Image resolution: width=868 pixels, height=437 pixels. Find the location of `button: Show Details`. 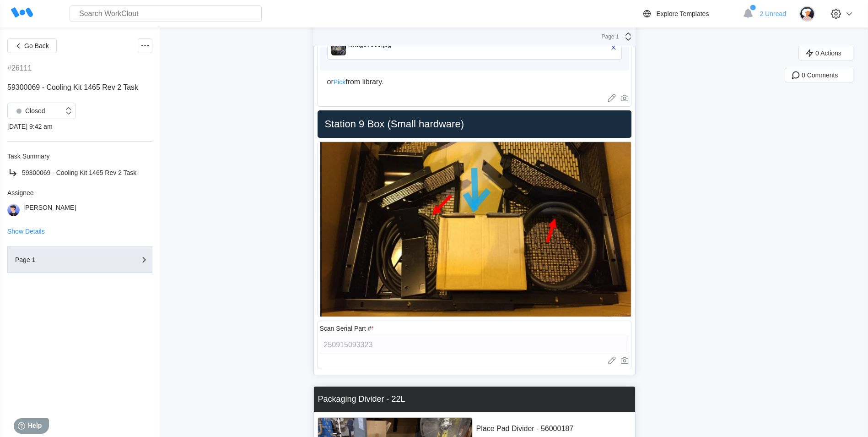

button: Show Details is located at coordinates (26, 231).